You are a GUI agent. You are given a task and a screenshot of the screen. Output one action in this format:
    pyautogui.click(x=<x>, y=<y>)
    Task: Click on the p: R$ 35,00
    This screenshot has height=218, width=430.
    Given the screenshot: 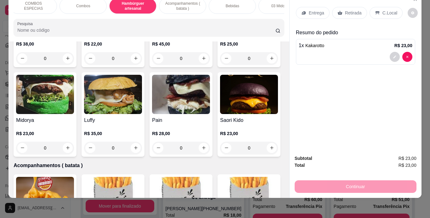 What is the action you would take?
    pyautogui.click(x=113, y=134)
    